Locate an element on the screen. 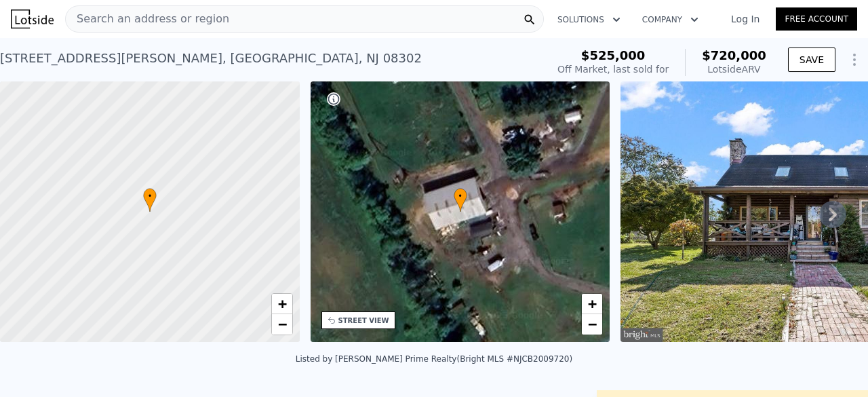  a: Log In is located at coordinates (746, 19).